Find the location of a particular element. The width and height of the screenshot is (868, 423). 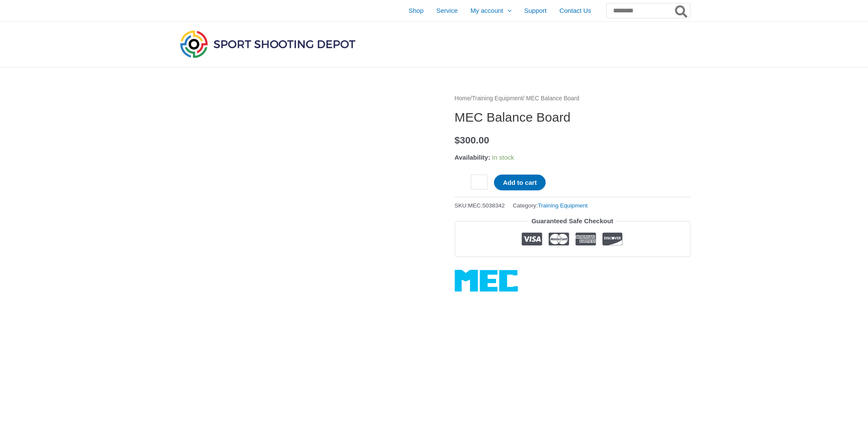

span: SKU: is located at coordinates (480, 205).